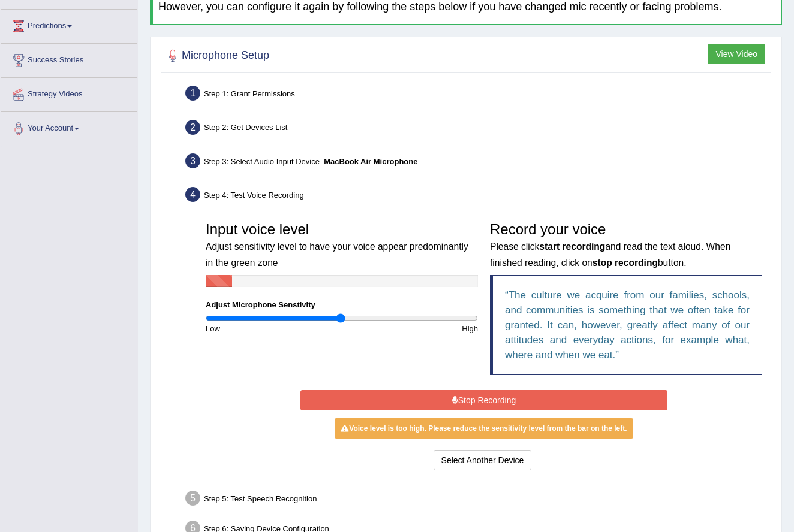 This screenshot has height=532, width=794. What do you see at coordinates (260, 304) in the screenshot?
I see `label: Adjust Microphone Senstivity` at bounding box center [260, 304].